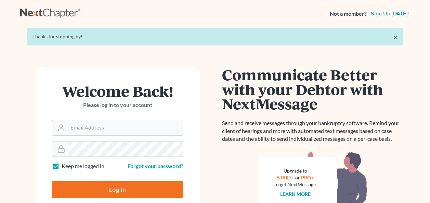 The height and width of the screenshot is (203, 430). I want to click on input: Email Address, so click(125, 128).